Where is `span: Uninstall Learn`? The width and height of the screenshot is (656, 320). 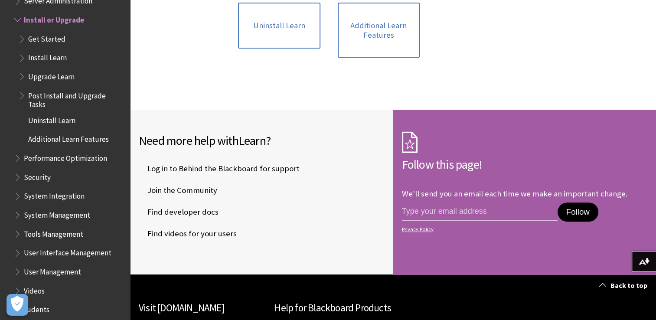
span: Uninstall Learn is located at coordinates (52, 119).